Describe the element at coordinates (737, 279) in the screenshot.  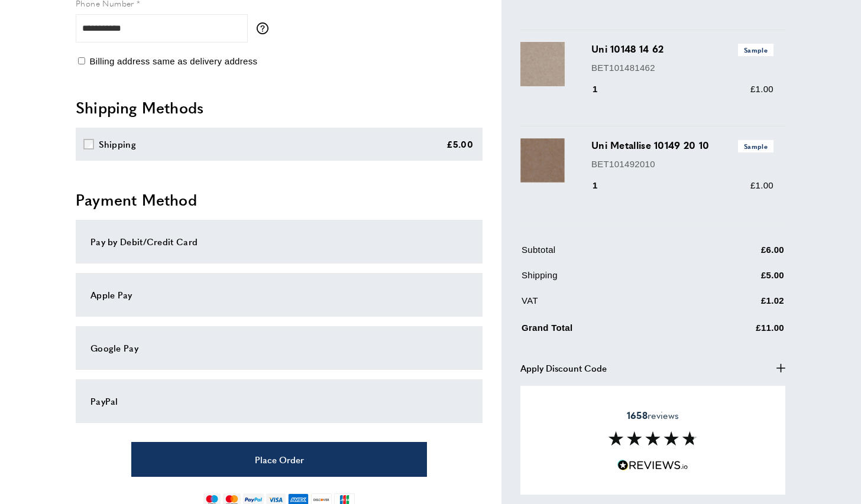
I see `td: £5.00` at that location.